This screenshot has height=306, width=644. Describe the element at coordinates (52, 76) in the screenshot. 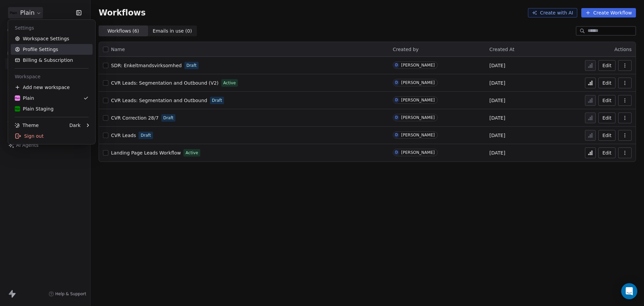

I see `div: Workspace` at that location.